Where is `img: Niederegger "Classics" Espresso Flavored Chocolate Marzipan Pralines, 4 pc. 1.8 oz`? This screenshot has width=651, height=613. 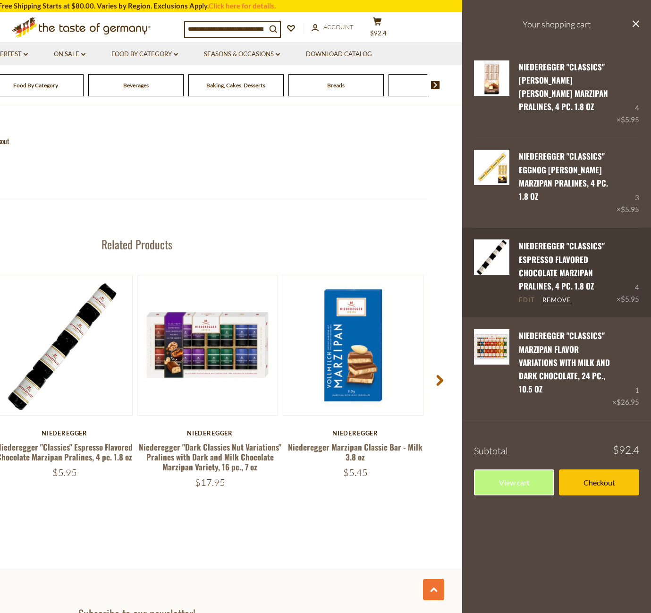
img: Niederegger "Classics" Espresso Flavored Chocolate Marzipan Pralines, 4 pc. 1.8 oz is located at coordinates (492, 257).